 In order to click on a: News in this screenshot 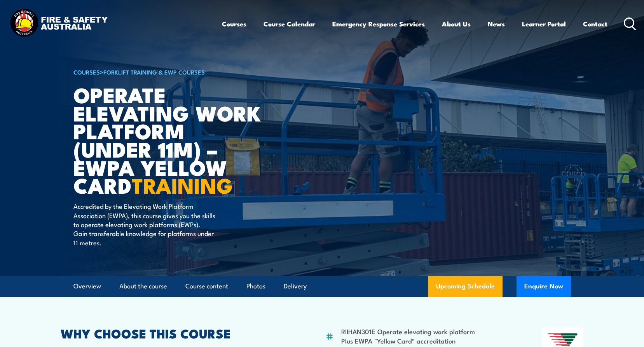, I will do `click(496, 23)`.